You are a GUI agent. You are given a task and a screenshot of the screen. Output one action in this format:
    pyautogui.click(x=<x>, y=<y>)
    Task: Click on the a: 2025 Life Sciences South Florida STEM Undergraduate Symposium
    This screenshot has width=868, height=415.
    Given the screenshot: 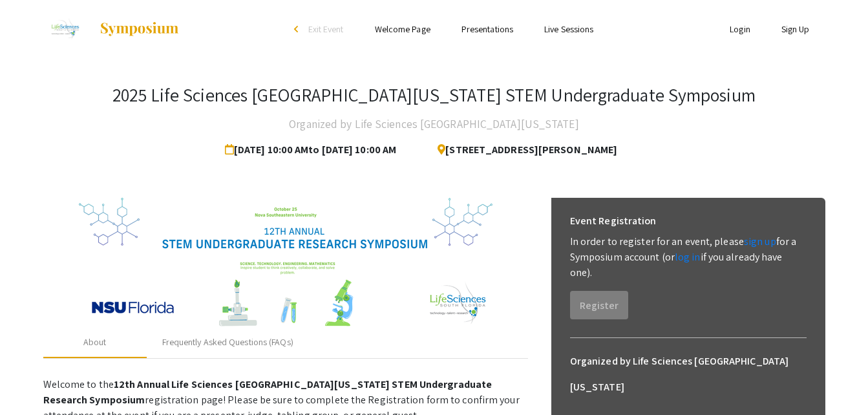 What is the action you would take?
    pyautogui.click(x=112, y=29)
    